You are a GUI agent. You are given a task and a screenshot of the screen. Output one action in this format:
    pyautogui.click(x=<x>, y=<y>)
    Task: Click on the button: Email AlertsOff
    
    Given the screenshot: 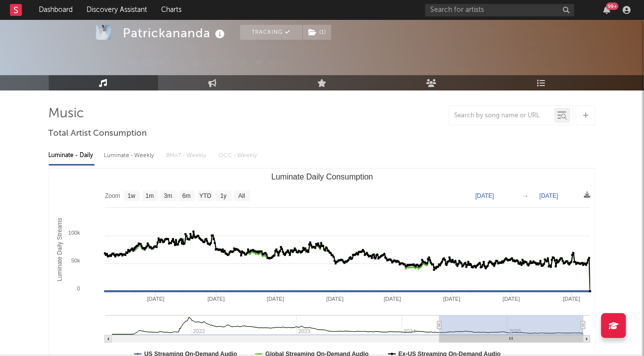 What is the action you would take?
    pyautogui.click(x=253, y=80)
    